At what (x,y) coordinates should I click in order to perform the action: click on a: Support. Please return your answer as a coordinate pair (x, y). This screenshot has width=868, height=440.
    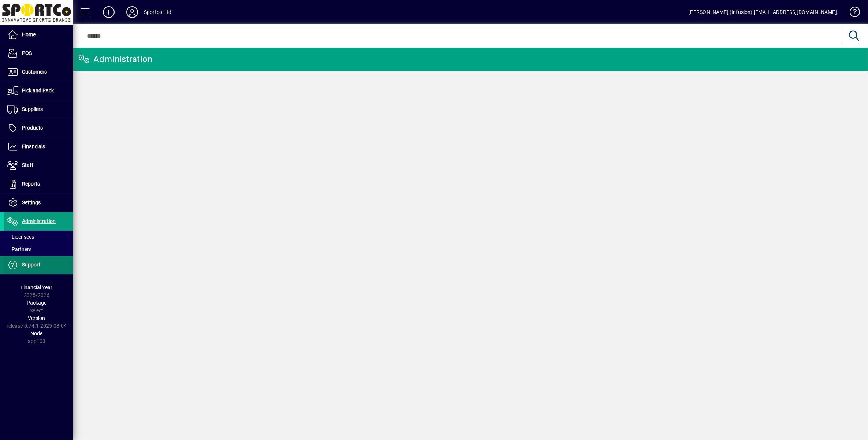
    Looking at the image, I should click on (38, 265).